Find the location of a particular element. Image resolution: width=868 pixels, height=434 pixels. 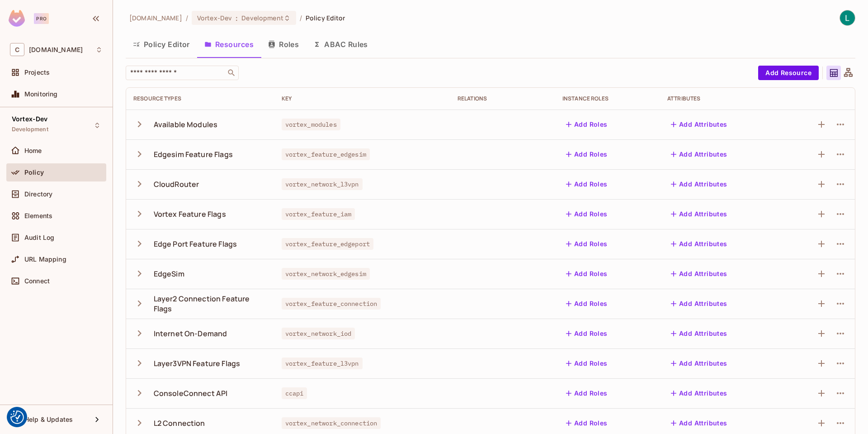

button: Consent Preferences is located at coordinates (17, 417).